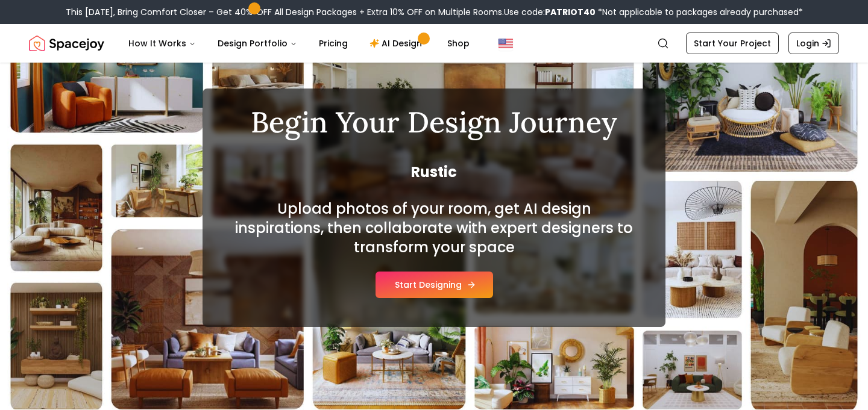  I want to click on a: AI Design, so click(397, 44).